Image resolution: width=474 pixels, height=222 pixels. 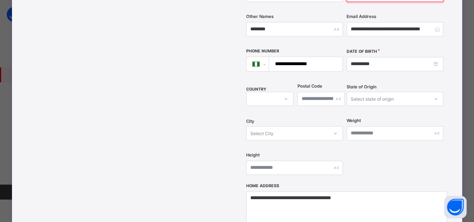 What do you see at coordinates (263, 186) in the screenshot?
I see `label: Home Address` at bounding box center [263, 186].